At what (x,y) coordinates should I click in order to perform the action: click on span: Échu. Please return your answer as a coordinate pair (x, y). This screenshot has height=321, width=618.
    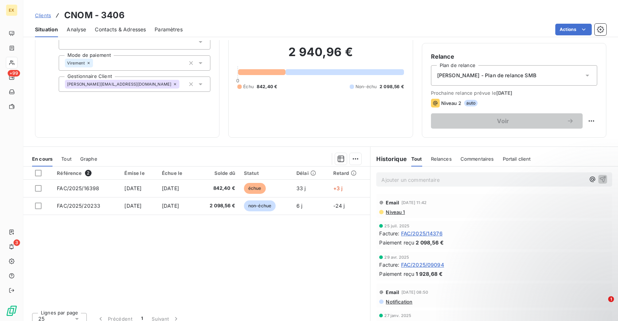
    Looking at the image, I should click on (248, 87).